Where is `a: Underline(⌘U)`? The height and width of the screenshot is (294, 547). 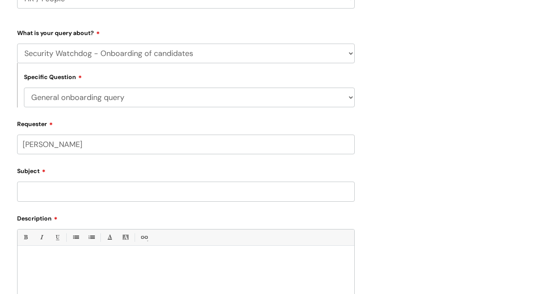 a: Underline(⌘U) is located at coordinates (57, 237).